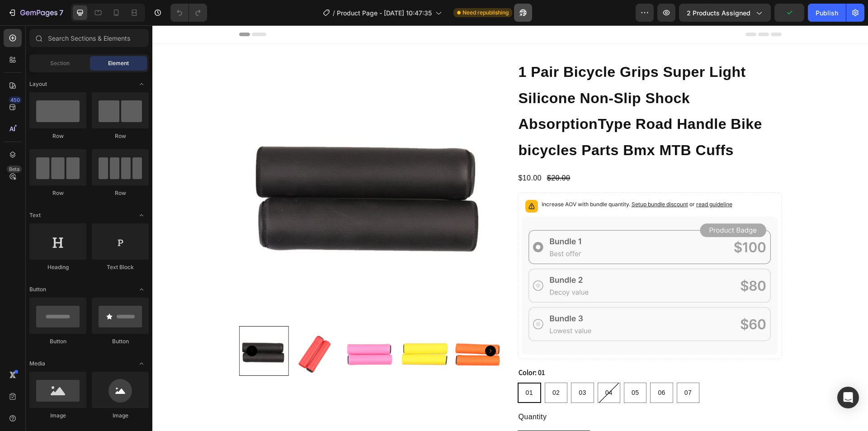  I want to click on span: read guideline, so click(561, 179).